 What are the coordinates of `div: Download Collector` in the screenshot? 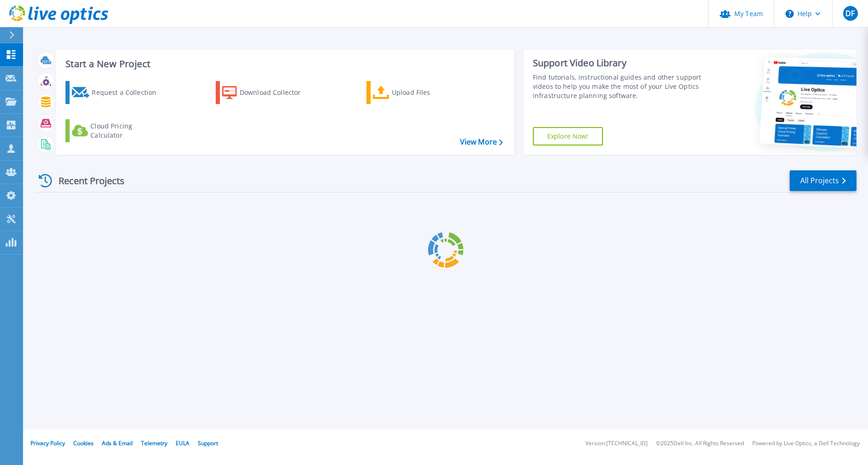 It's located at (277, 93).